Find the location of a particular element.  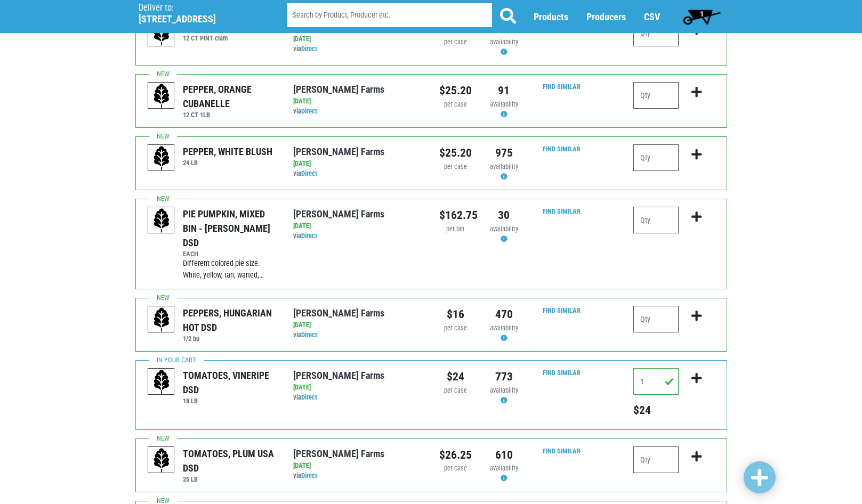

h6: EACH is located at coordinates (230, 253).